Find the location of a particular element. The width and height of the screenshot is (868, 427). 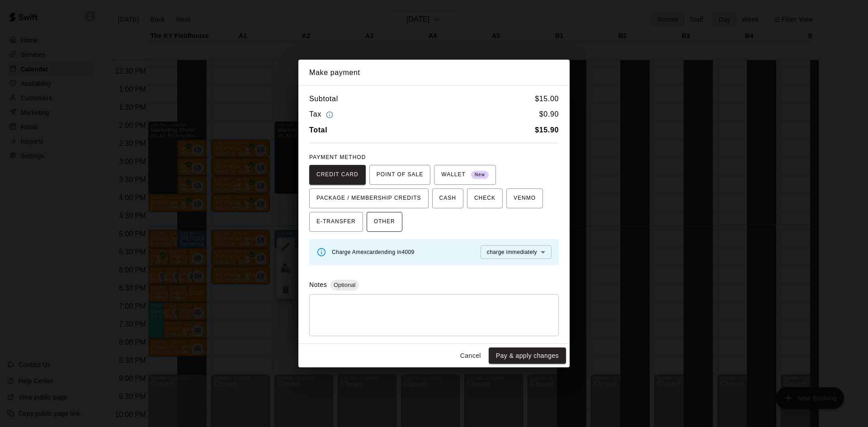

span: POINT OF SALE is located at coordinates (400, 175).